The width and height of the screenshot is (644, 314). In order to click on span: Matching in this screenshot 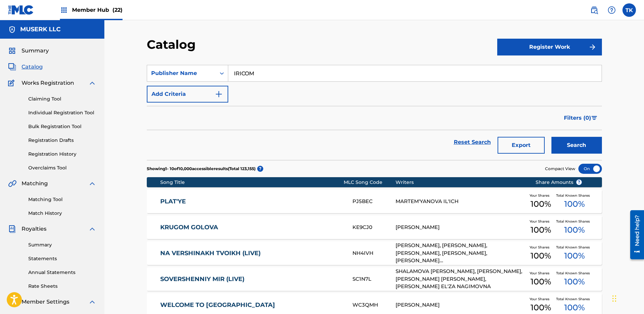, I will do `click(35, 183)`.